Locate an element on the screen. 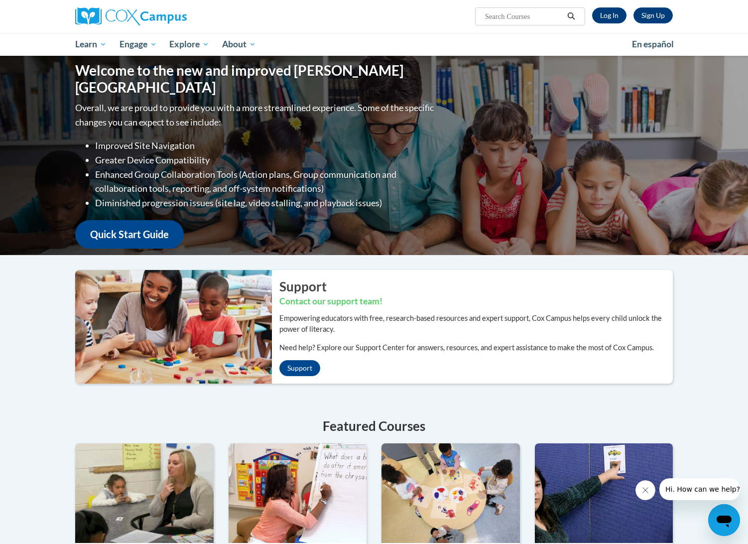 Image resolution: width=748 pixels, height=544 pixels. a: Support is located at coordinates (300, 368).